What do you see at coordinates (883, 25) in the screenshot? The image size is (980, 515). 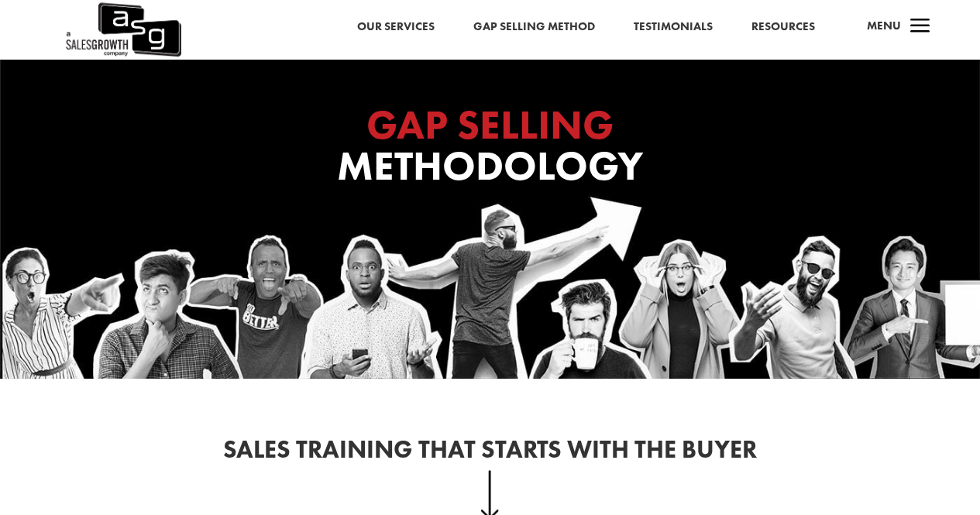 I see `span: Menu` at bounding box center [883, 25].